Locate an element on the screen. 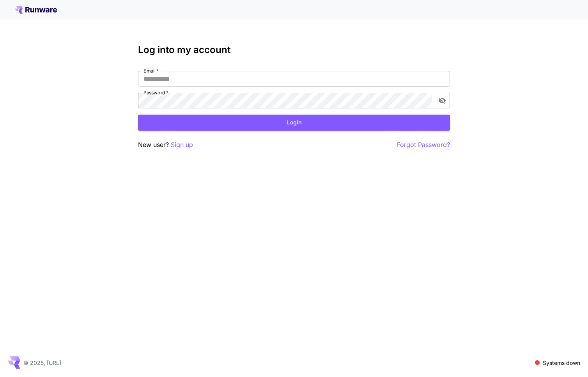 The height and width of the screenshot is (377, 588). h3: Log into my account is located at coordinates (294, 50).